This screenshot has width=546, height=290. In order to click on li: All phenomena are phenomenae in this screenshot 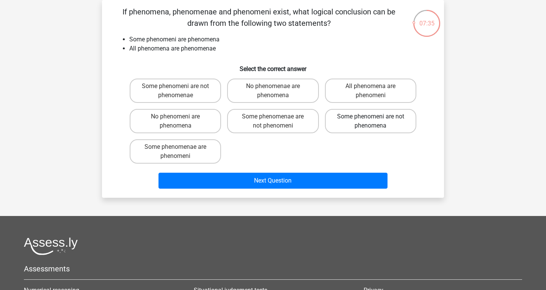, I will do `click(280, 49)`.